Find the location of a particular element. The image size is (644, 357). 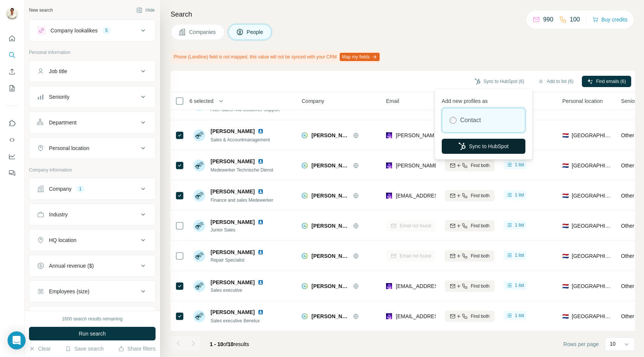

button: Seniority is located at coordinates (92, 97).